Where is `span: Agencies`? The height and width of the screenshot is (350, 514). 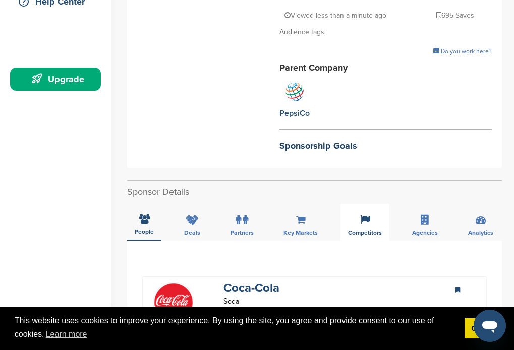
span: Agencies is located at coordinates (425, 233).